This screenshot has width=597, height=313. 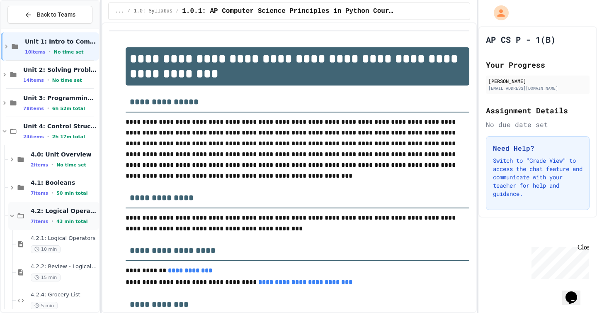 I want to click on span: 4.1: Booleans, so click(x=64, y=183).